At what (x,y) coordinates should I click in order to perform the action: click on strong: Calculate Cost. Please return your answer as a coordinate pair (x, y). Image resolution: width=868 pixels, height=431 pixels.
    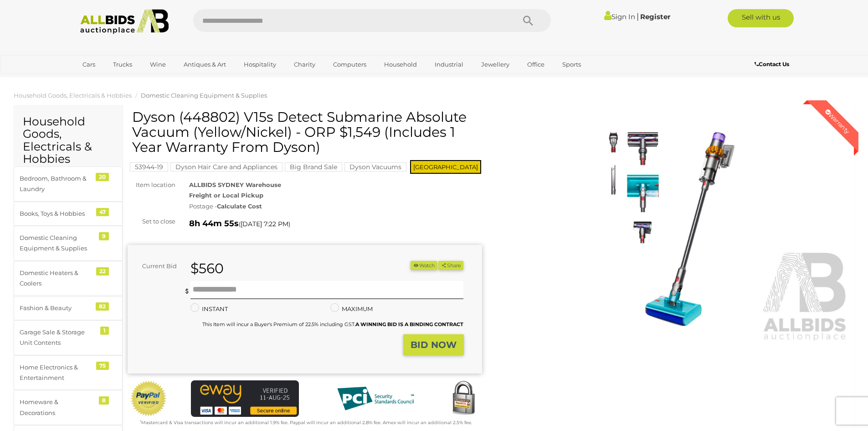
    Looking at the image, I should click on (239, 206).